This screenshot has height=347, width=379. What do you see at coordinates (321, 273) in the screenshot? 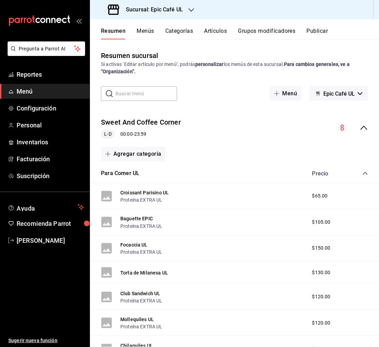
I see `span: $130.00` at bounding box center [321, 273].